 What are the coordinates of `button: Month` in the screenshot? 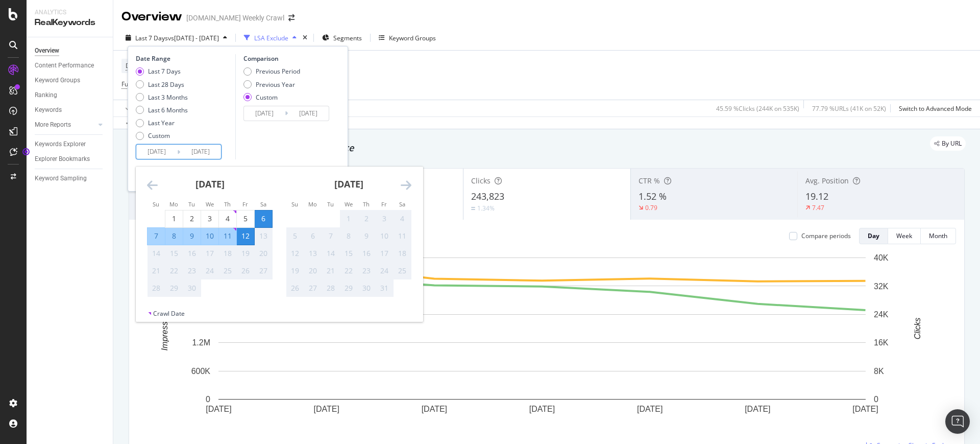 It's located at (938, 236).